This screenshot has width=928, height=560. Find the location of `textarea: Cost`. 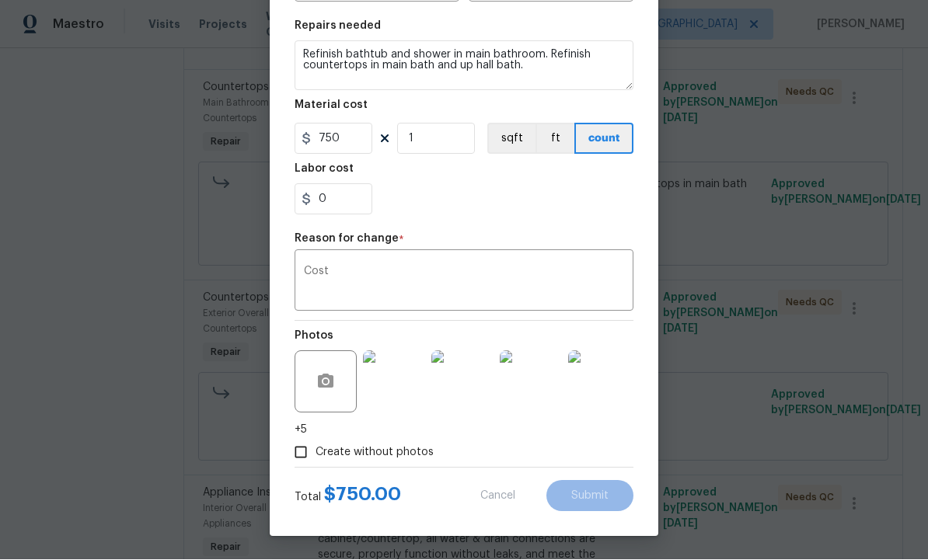

textarea: Cost is located at coordinates (464, 282).